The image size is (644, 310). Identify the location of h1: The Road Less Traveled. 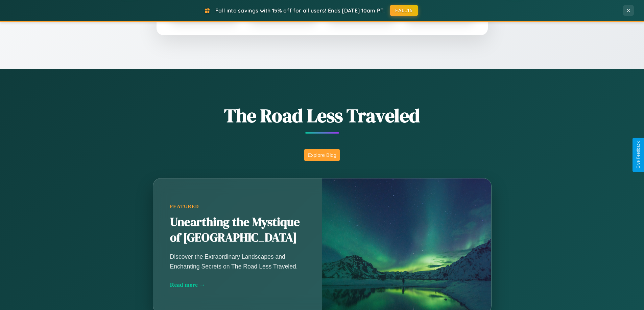
(322, 115).